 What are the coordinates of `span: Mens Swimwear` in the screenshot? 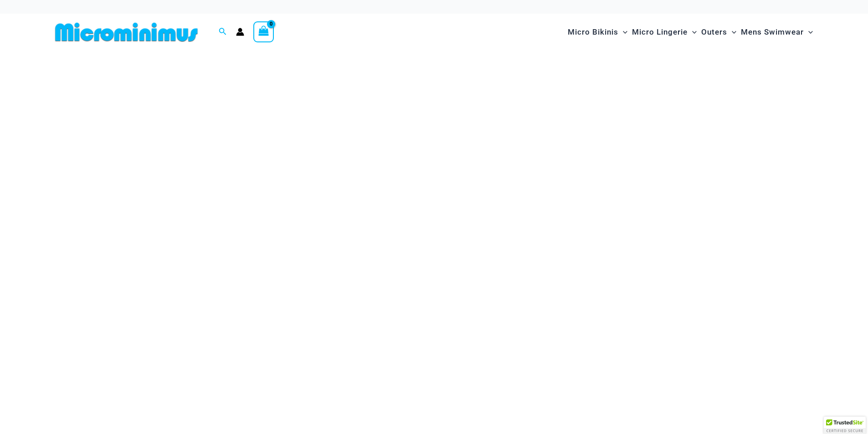 It's located at (772, 32).